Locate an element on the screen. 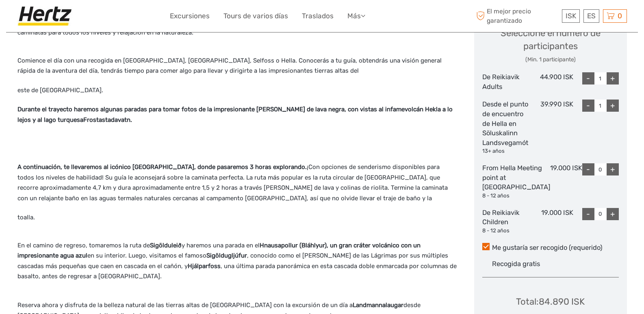  p: We're away right now. Please check back later! is located at coordinates (52, 17).